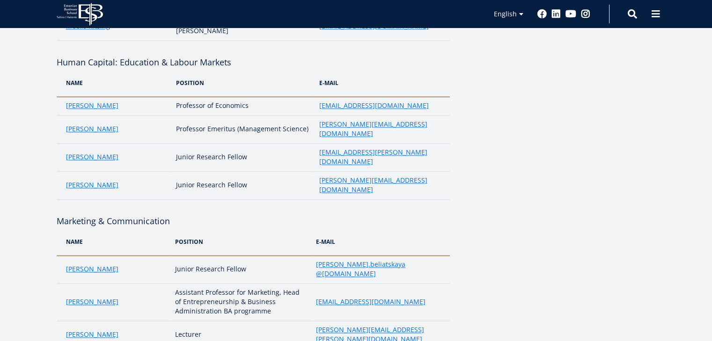  I want to click on a: Facebook, so click(542, 14).